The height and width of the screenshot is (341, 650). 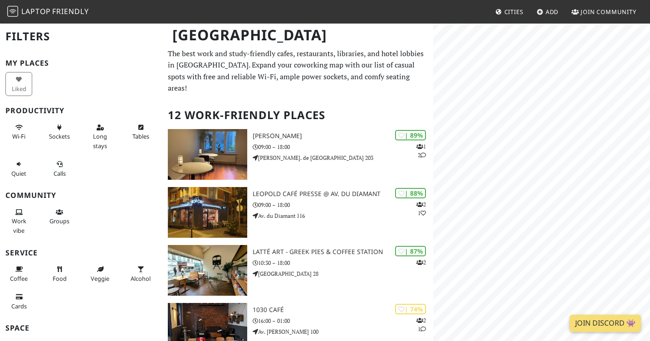 What do you see at coordinates (343, 321) in the screenshot?
I see `p: 16:00 – 01:00` at bounding box center [343, 321].